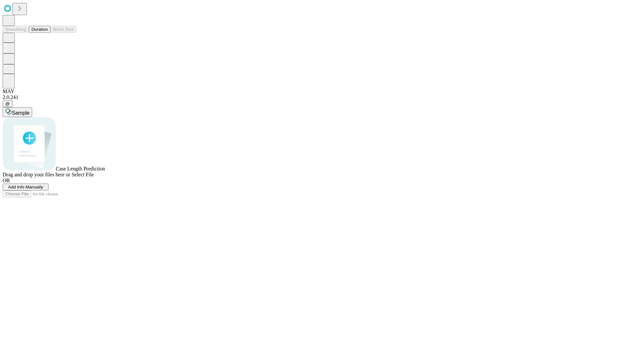  What do you see at coordinates (40, 29) in the screenshot?
I see `button: Duration` at bounding box center [40, 29].